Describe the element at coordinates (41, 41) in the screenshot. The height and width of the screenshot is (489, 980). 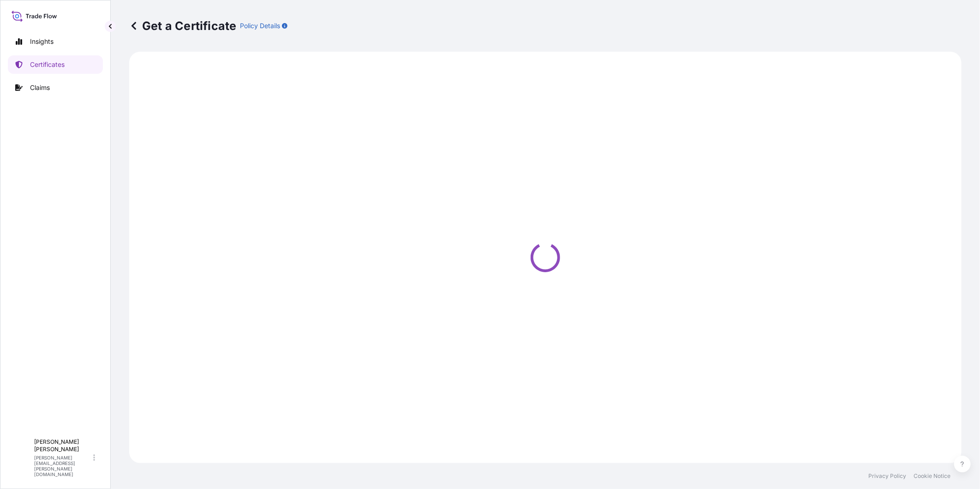
I see `p: Insights` at that location.